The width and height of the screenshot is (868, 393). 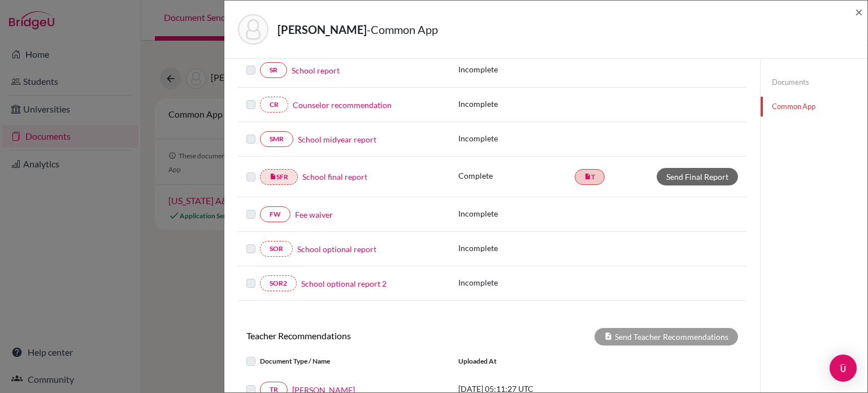 I want to click on a: SOR2, so click(x=278, y=283).